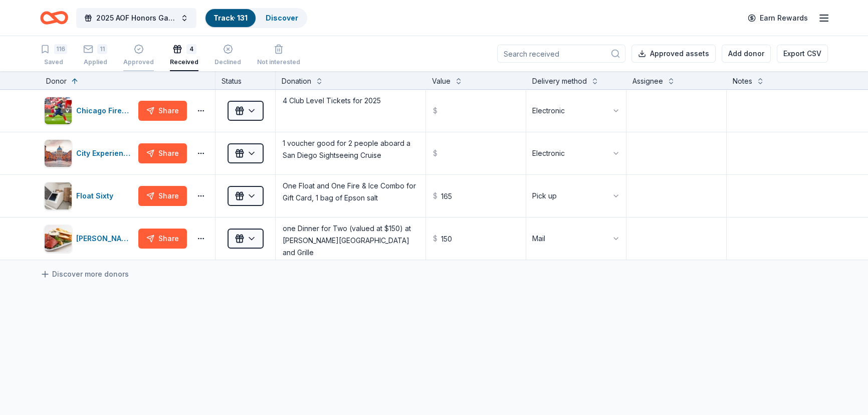 This screenshot has height=415, width=868. What do you see at coordinates (105, 153) in the screenshot?
I see `div: City Experiences` at bounding box center [105, 153].